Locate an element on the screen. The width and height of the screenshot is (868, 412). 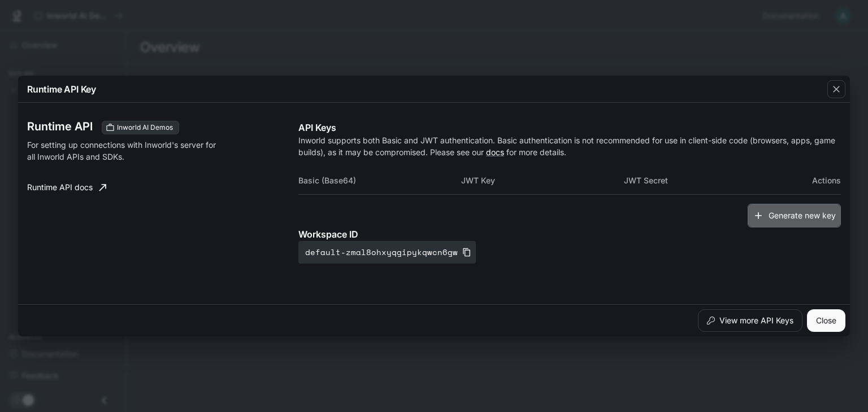
p: Inworld supports both Basic and JWT authentication. Basic authentication is not recommended for u... is located at coordinates (570, 146).